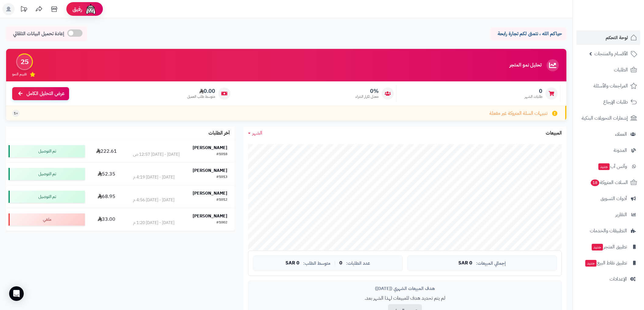  I want to click on span: معدل تكرار الشراء, so click(367, 97).